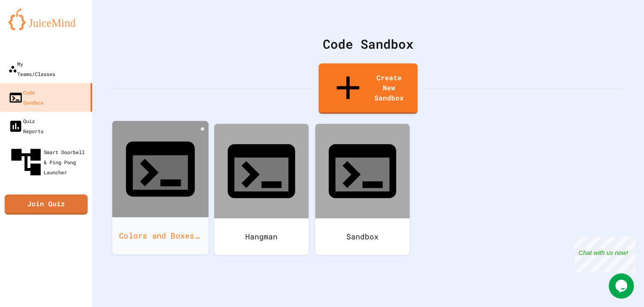 The height and width of the screenshot is (307, 644). I want to click on a: Colors and Boxes practice, so click(161, 188).